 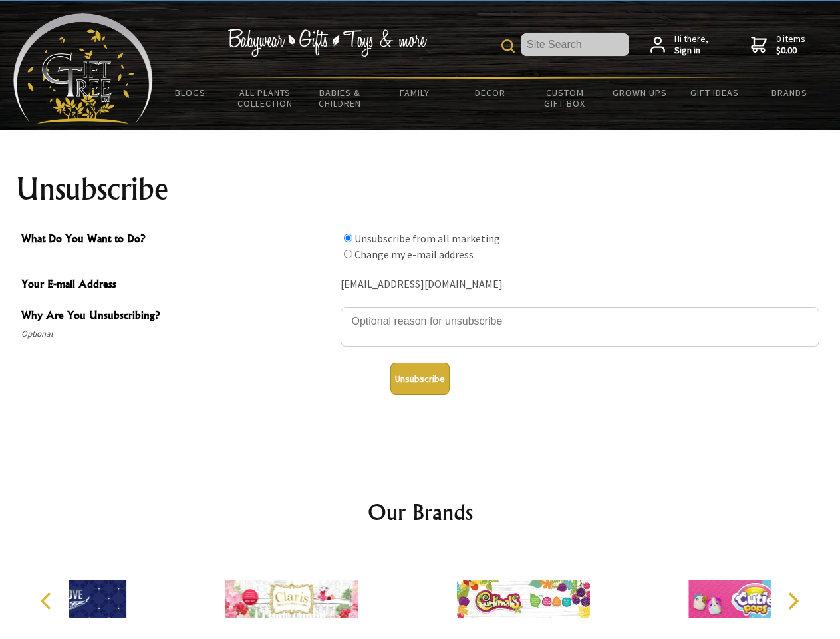 I want to click on a: Grown Ups, so click(x=639, y=93).